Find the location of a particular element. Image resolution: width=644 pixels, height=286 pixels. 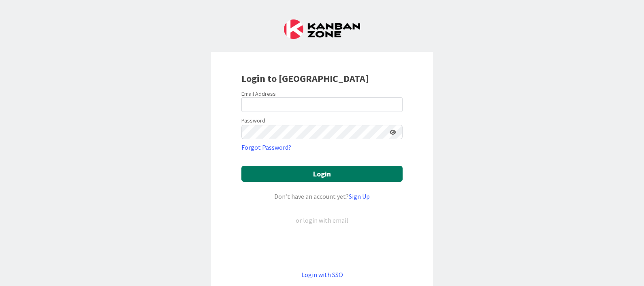

img: Kanban Zone is located at coordinates (322, 29).